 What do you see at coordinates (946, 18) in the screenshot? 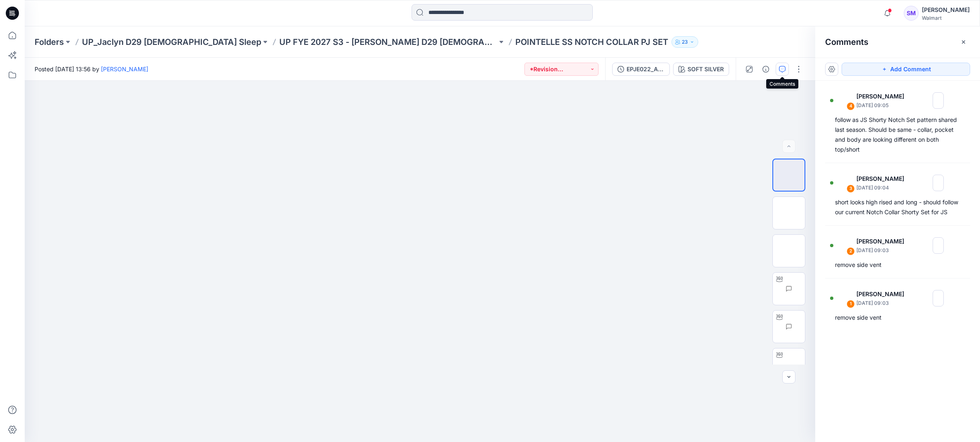
I see `div: Walmart` at bounding box center [946, 18].